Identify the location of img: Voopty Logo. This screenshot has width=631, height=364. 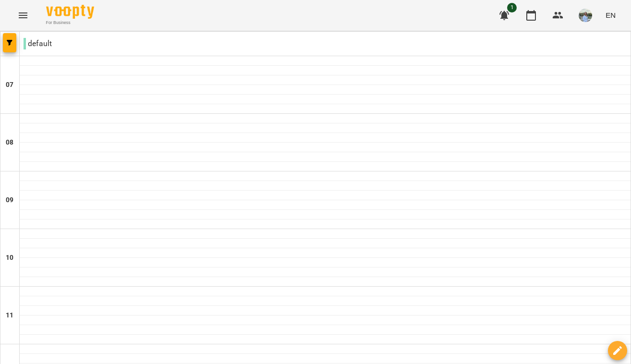
(70, 12).